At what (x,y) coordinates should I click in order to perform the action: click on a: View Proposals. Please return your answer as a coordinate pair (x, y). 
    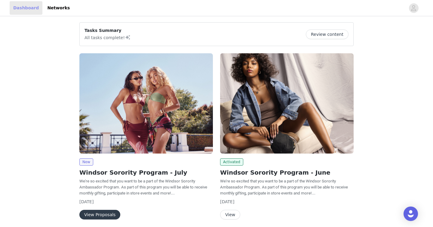
    Looking at the image, I should click on (100, 214).